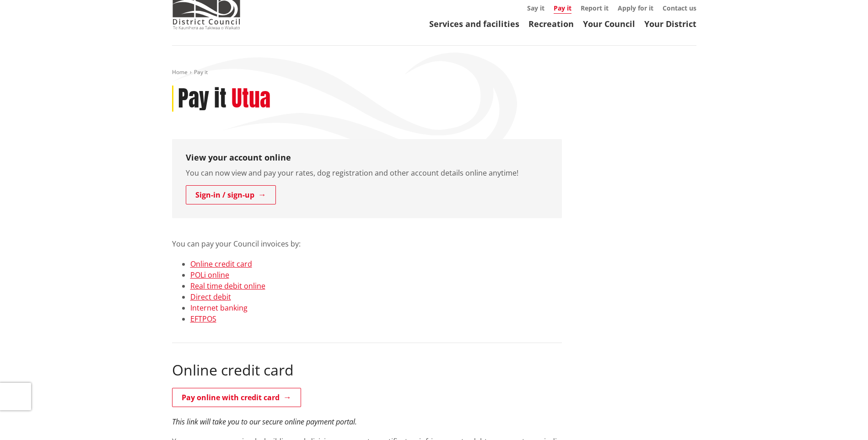 The height and width of the screenshot is (440, 868). I want to click on a: Say it, so click(536, 8).